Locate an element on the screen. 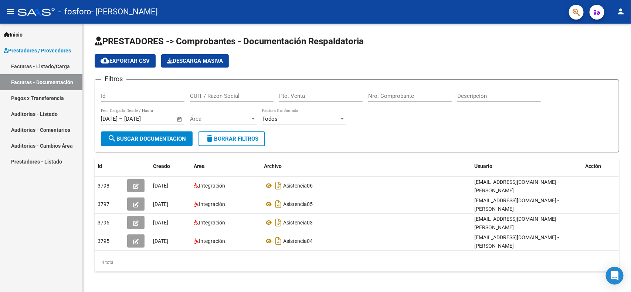  button: Borrar Filtros is located at coordinates (232, 139).